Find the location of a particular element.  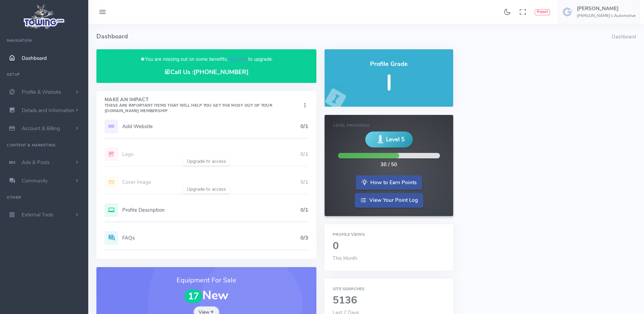

img: logo is located at coordinates (44, 16).